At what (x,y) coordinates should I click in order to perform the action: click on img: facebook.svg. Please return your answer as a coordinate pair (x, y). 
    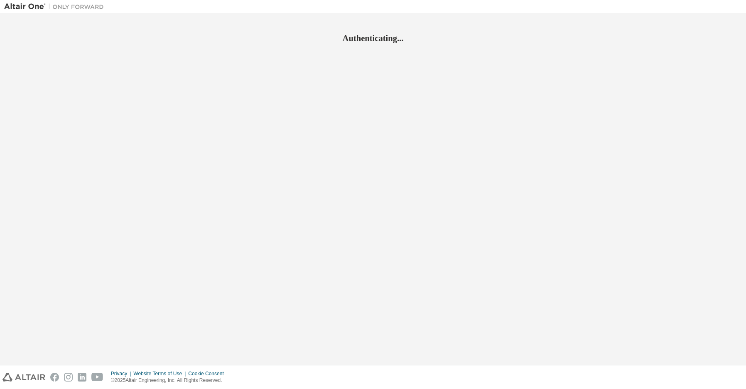
    Looking at the image, I should click on (54, 377).